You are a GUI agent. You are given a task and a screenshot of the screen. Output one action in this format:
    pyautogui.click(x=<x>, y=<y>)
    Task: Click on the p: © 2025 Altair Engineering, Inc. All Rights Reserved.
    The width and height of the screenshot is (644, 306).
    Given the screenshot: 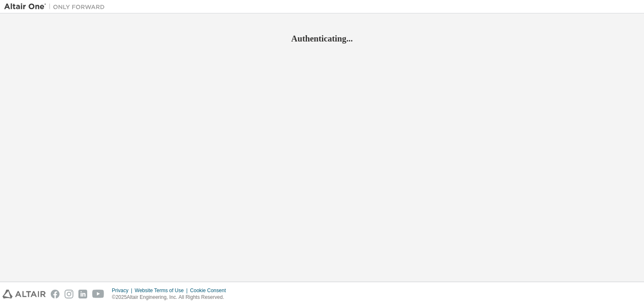 What is the action you would take?
    pyautogui.click(x=171, y=297)
    